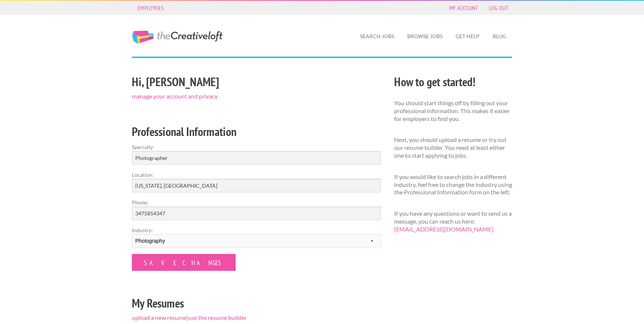 This screenshot has width=644, height=324. Describe the element at coordinates (256, 213) in the screenshot. I see `input: Optional` at that location.